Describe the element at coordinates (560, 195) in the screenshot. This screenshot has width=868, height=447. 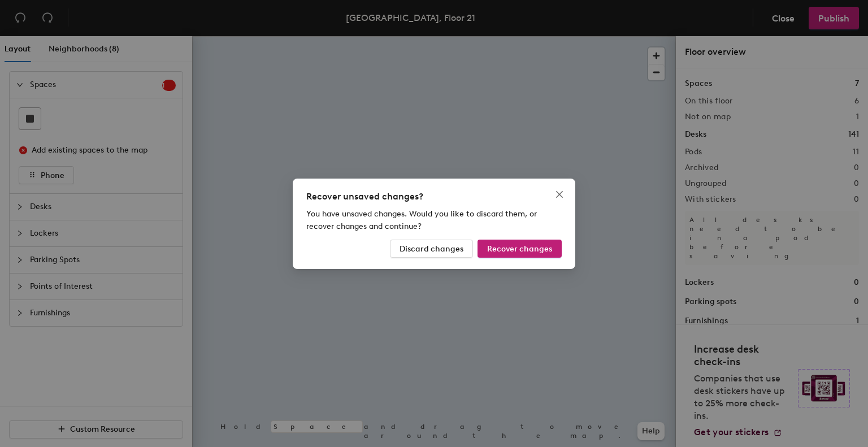
I see `span: Close` at that location.